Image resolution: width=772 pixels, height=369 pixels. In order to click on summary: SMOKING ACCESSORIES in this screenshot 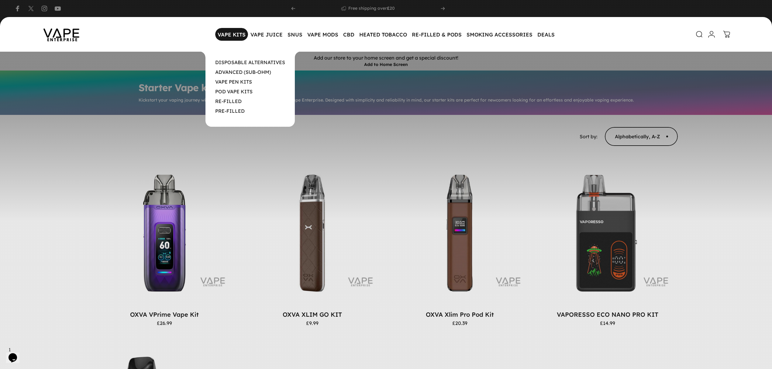, I will do `click(500, 34)`.